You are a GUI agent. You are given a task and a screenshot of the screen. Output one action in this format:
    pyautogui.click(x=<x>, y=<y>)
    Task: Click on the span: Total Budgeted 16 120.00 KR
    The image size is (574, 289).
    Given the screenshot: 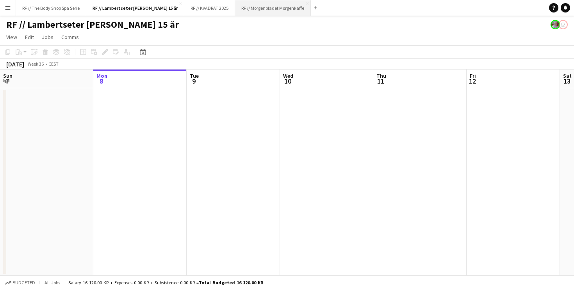 What is the action you would take?
    pyautogui.click(x=231, y=282)
    